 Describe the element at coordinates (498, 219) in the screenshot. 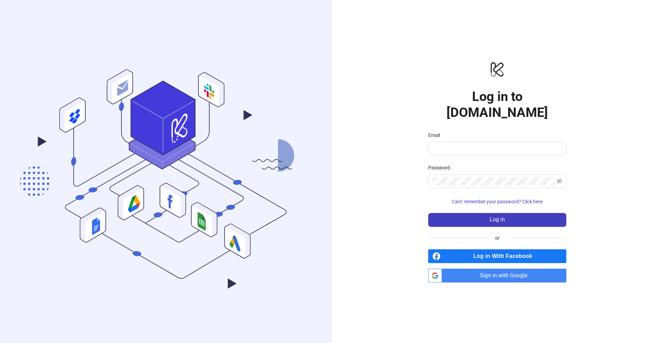

I see `span: Log in` at that location.